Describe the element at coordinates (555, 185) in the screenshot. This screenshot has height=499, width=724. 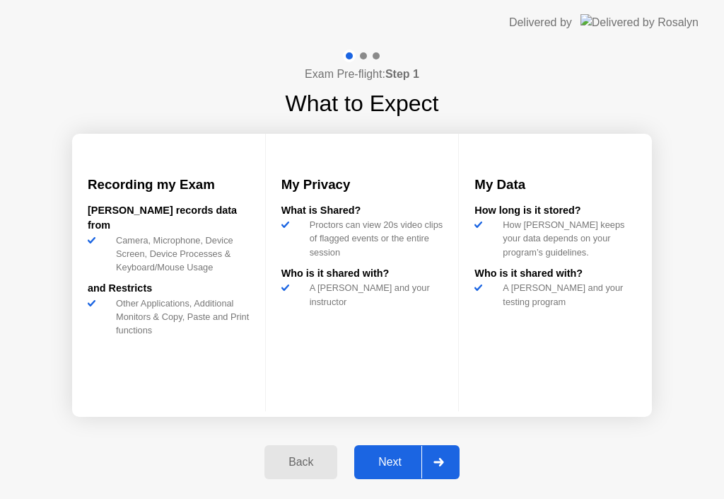
I see `h3: My Data` at that location.